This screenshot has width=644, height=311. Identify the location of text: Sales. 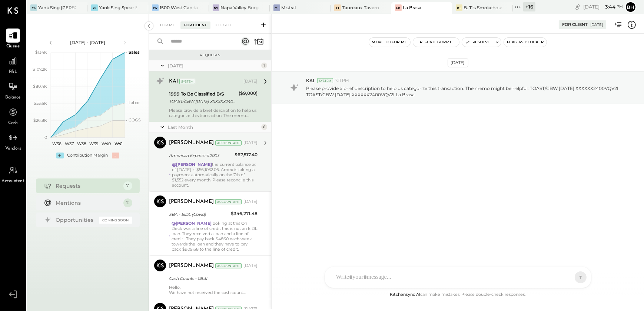
(134, 52).